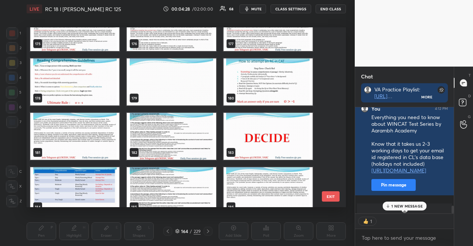 Image resolution: width=473 pixels, height=246 pixels. I want to click on img: thumbs_up.png, so click(366, 221).